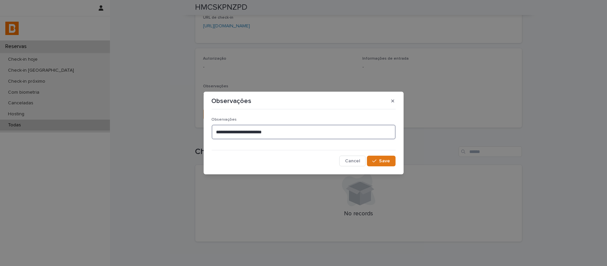 Image resolution: width=607 pixels, height=266 pixels. I want to click on button: Save, so click(381, 161).